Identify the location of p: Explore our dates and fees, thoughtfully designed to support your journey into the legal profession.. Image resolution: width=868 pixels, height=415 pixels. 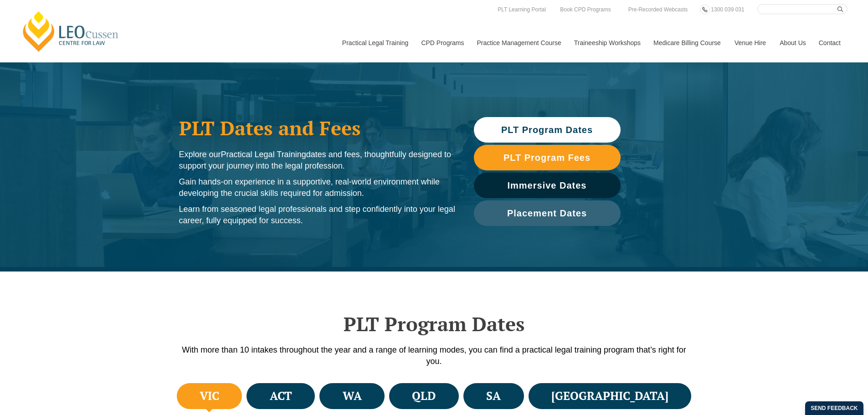
(317, 160).